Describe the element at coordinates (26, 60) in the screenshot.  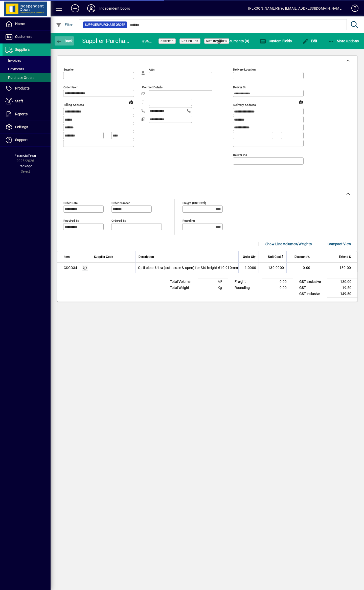
I see `a: Invoices` at that location.